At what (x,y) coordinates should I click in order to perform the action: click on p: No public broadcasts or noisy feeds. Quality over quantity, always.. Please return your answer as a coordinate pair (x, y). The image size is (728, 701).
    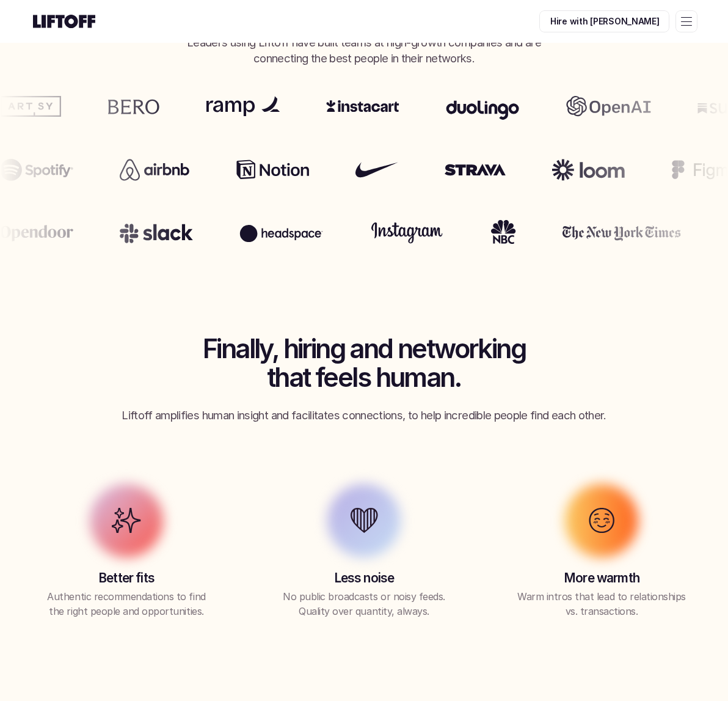
    Looking at the image, I should click on (364, 604).